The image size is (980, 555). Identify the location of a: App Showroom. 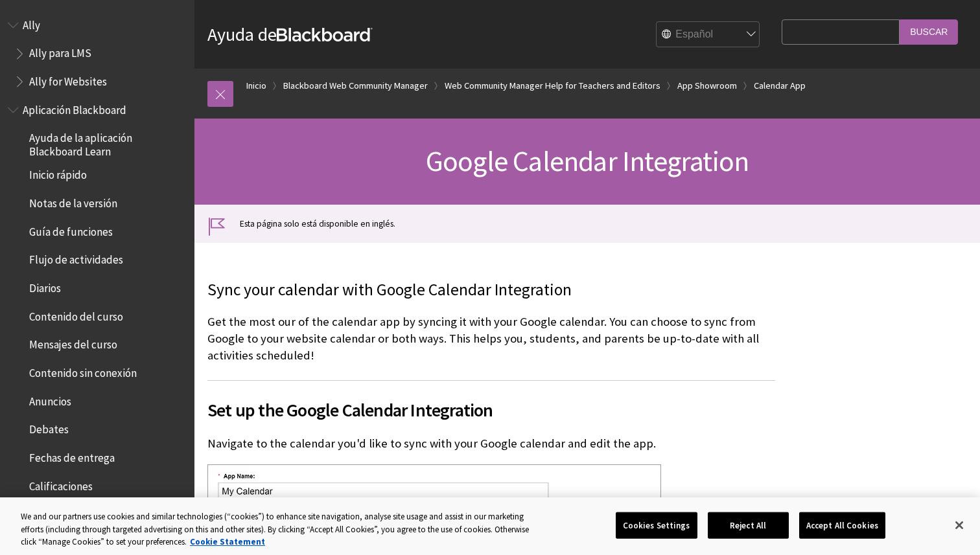
(707, 86).